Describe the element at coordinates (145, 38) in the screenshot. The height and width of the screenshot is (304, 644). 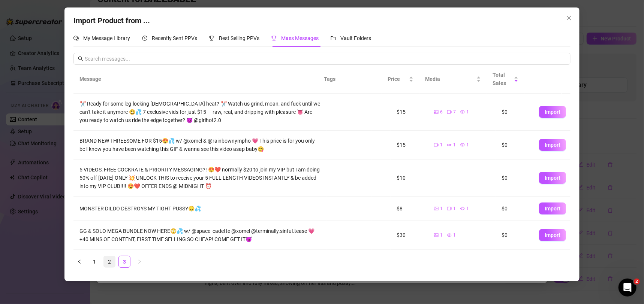
I see `span: history` at that location.